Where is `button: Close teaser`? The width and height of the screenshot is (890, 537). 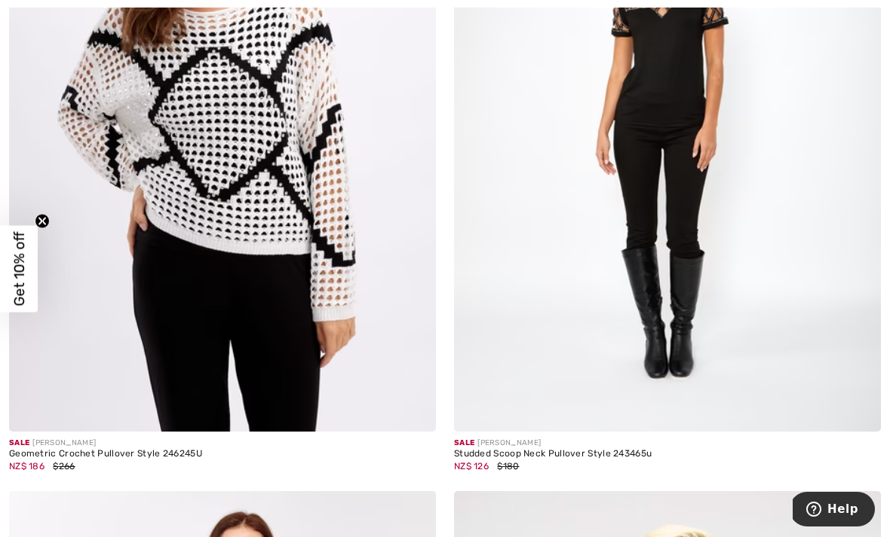
button: Close teaser is located at coordinates (42, 221).